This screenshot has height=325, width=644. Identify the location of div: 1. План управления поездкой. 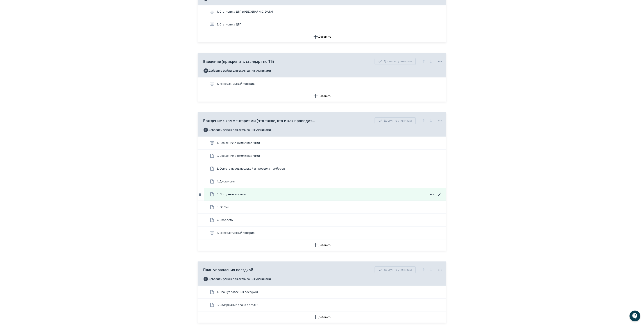
(322, 292).